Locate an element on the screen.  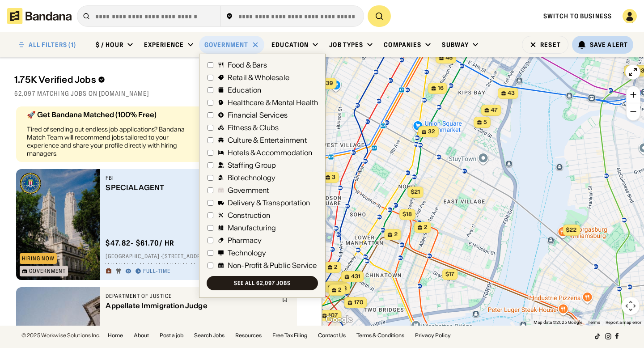
a: Search Jobs is located at coordinates (209, 336).